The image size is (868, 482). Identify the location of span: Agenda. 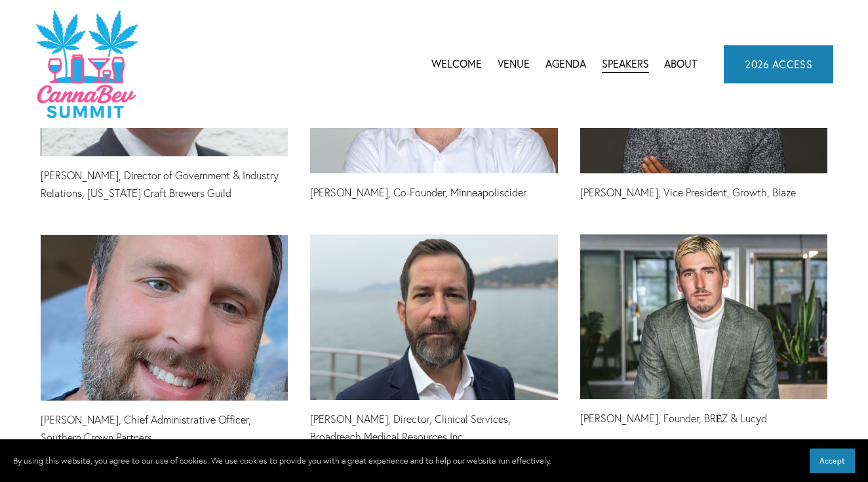
(566, 63).